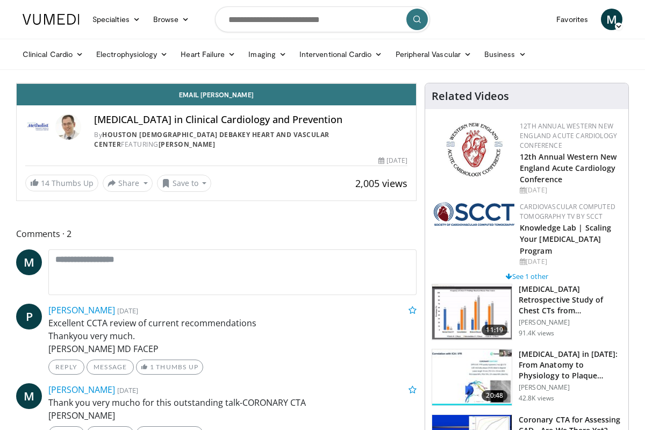 The image size is (645, 430). I want to click on button: Share, so click(127, 183).